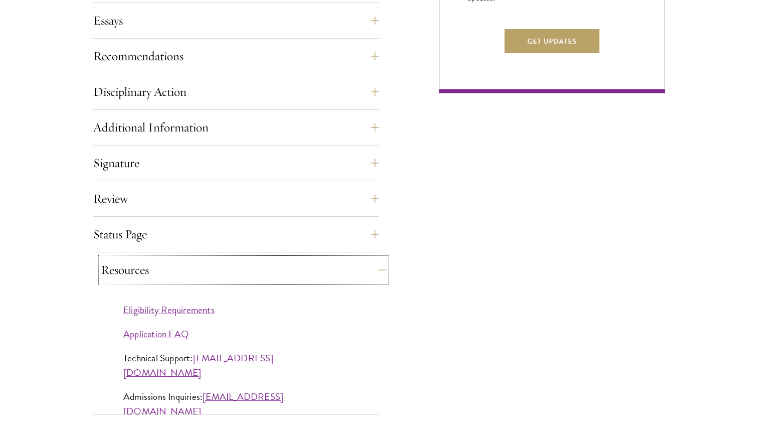 The width and height of the screenshot is (758, 430). What do you see at coordinates (244, 270) in the screenshot?
I see `button: Resources` at bounding box center [244, 270].